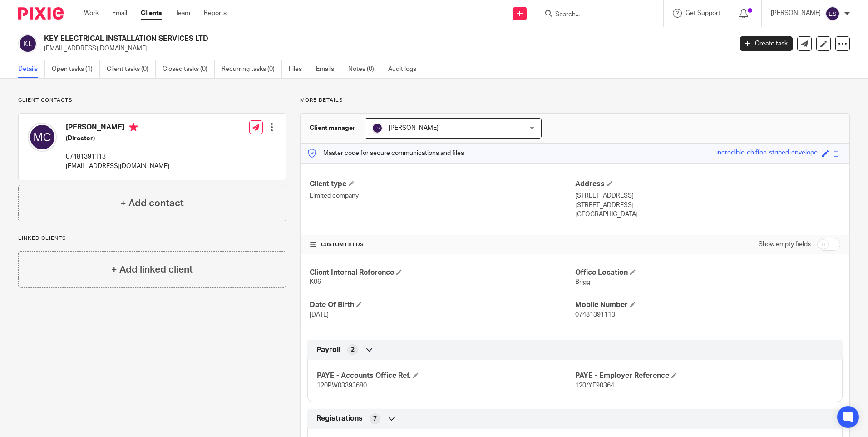 This screenshot has width=868, height=437. Describe the element at coordinates (31, 69) in the screenshot. I see `a: Details` at that location.